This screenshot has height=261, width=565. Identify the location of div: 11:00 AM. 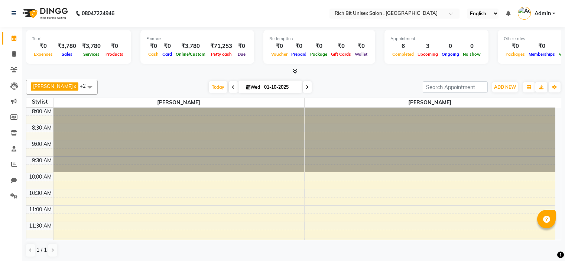
(40, 209).